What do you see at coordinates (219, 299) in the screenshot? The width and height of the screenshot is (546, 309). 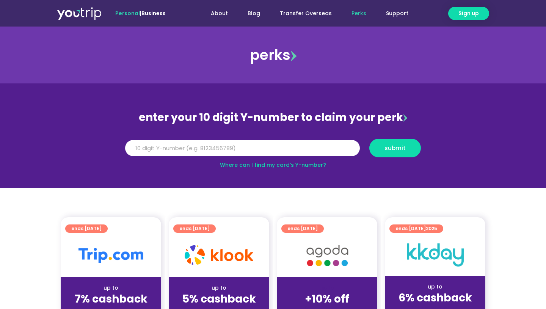 I see `strong: 5% cashback` at bounding box center [219, 299].